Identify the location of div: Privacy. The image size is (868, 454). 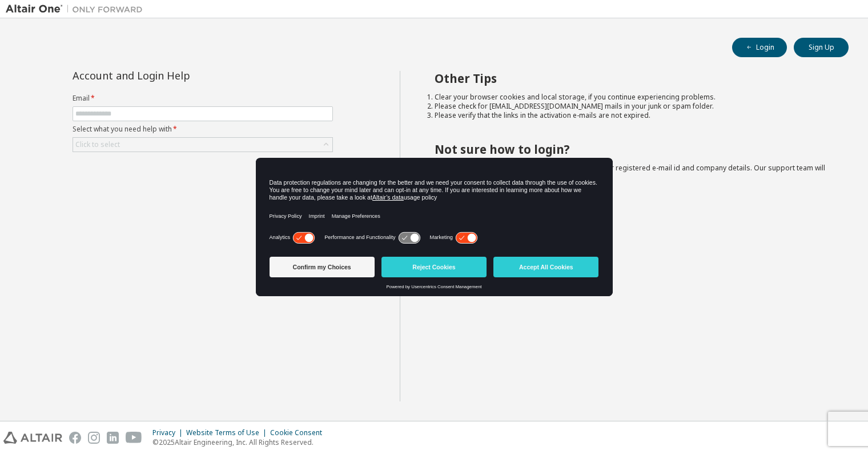
(169, 432).